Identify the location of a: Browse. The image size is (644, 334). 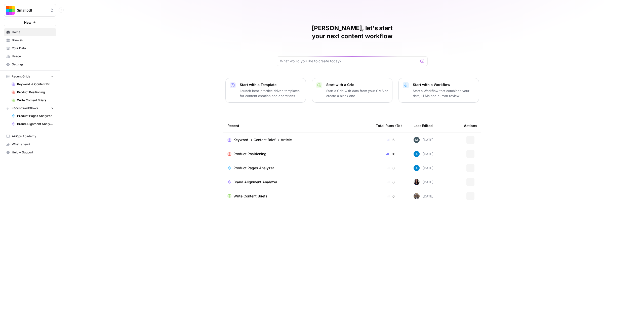
(30, 40).